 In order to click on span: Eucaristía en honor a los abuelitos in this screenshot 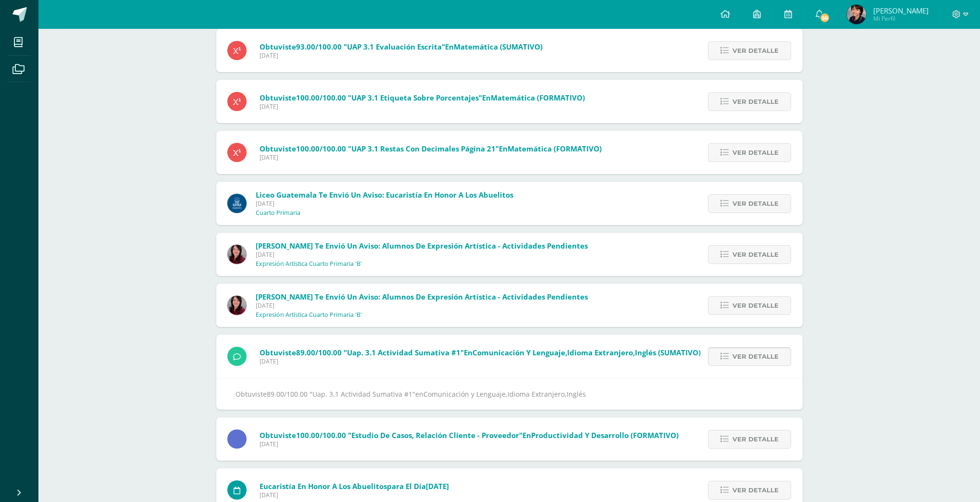, I will do `click(323, 487)`.